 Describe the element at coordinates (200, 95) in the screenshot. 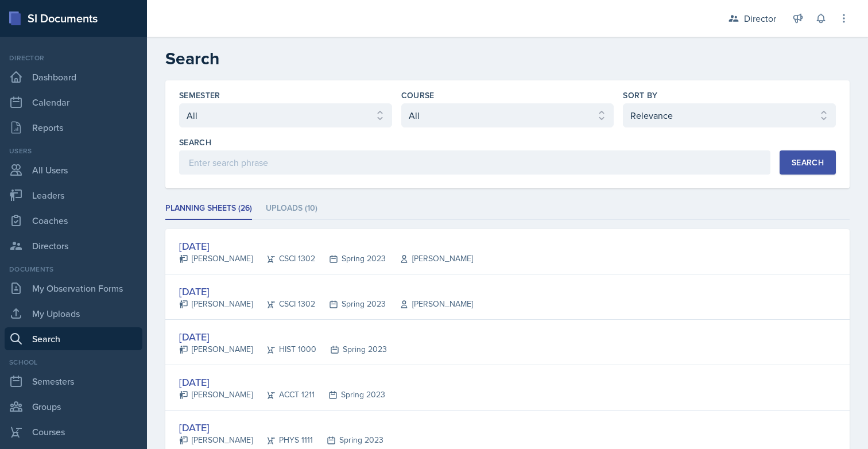

I see `label: Semester` at that location.